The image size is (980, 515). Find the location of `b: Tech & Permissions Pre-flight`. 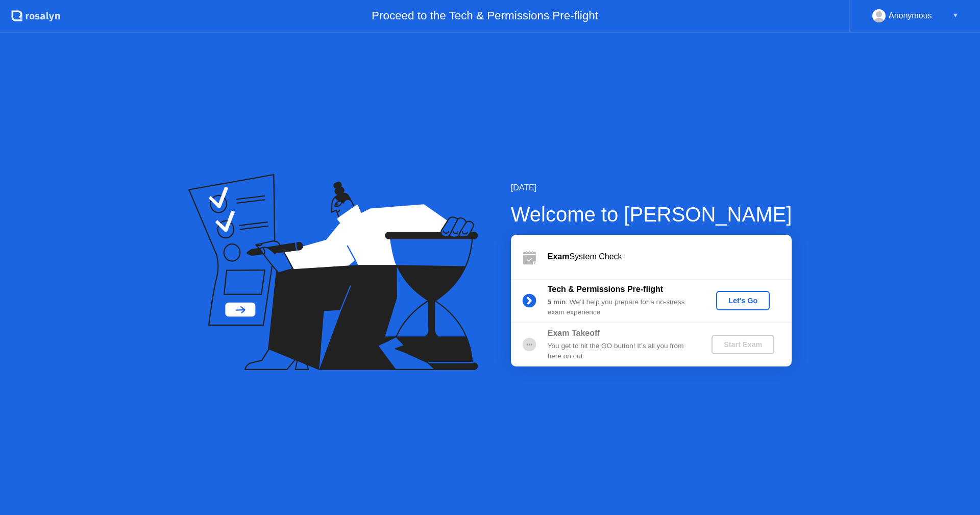

b: Tech & Permissions Pre-flight is located at coordinates (605, 289).